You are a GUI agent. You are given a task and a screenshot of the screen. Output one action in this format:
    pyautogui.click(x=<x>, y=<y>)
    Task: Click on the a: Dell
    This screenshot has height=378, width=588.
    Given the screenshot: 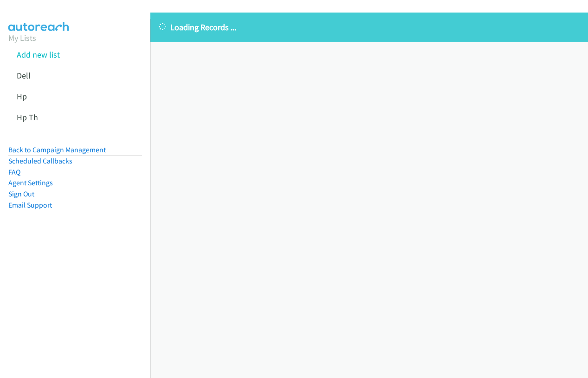 What is the action you would take?
    pyautogui.click(x=23, y=75)
    